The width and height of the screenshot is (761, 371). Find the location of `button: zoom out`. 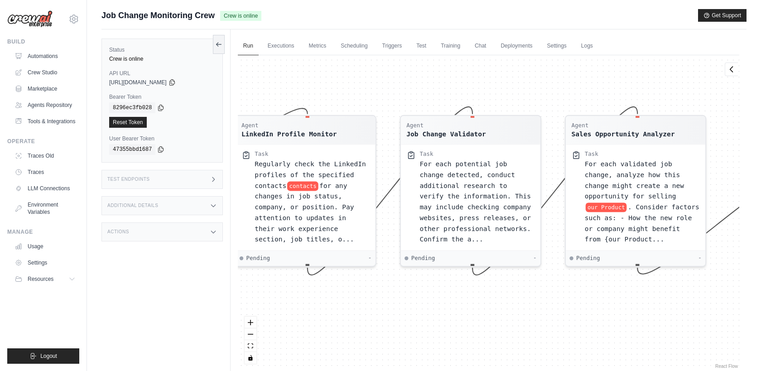

button: zoom out is located at coordinates (250, 334).